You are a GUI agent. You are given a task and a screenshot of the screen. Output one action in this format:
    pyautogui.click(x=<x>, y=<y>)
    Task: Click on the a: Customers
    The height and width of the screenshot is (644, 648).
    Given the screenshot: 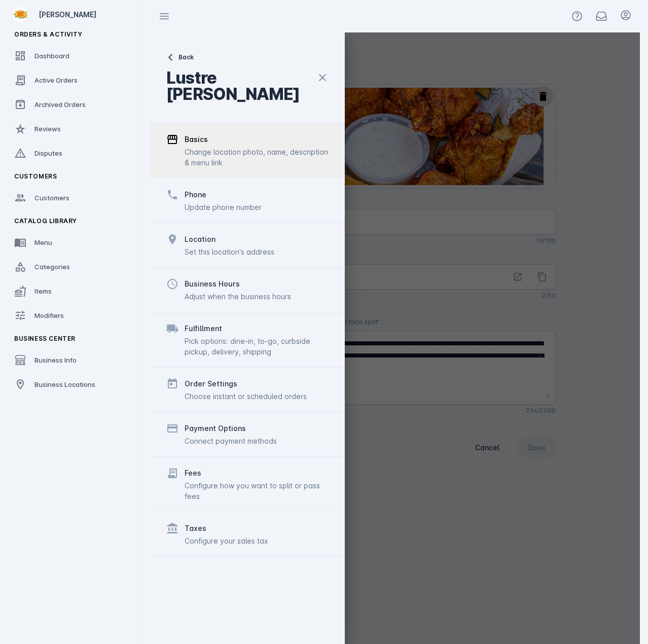 What is the action you would take?
    pyautogui.click(x=71, y=198)
    